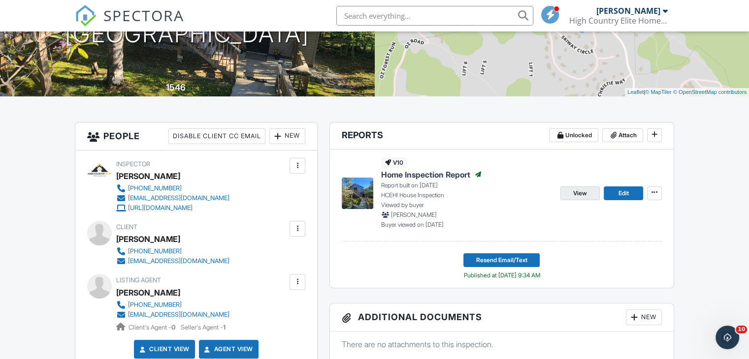 This screenshot has width=749, height=359. Describe the element at coordinates (658, 92) in the screenshot. I see `a: © MapTiler` at that location.